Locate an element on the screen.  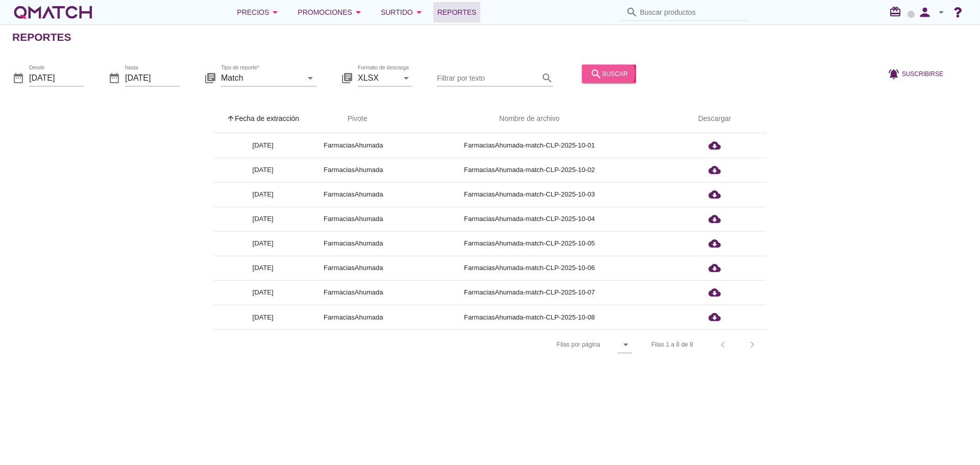
button: Suscribirse is located at coordinates (916, 74).